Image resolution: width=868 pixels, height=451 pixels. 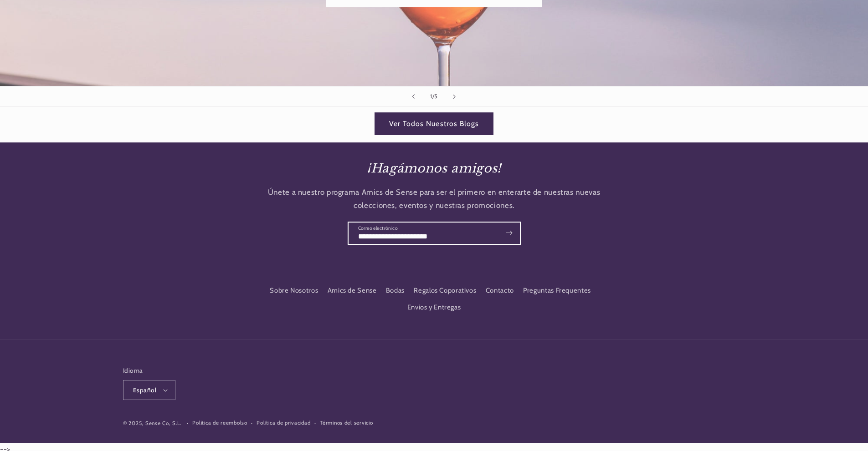 What do you see at coordinates (413, 97) in the screenshot?
I see `button: Diapositiva anterior` at bounding box center [413, 97].